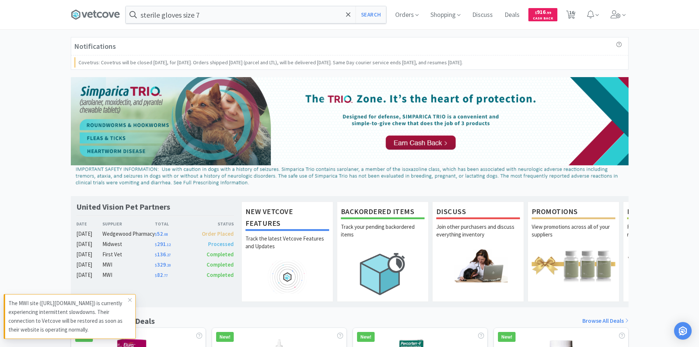 This screenshot has width=699, height=347. What do you see at coordinates (543, 19) in the screenshot?
I see `span: Cash Back` at bounding box center [543, 19].